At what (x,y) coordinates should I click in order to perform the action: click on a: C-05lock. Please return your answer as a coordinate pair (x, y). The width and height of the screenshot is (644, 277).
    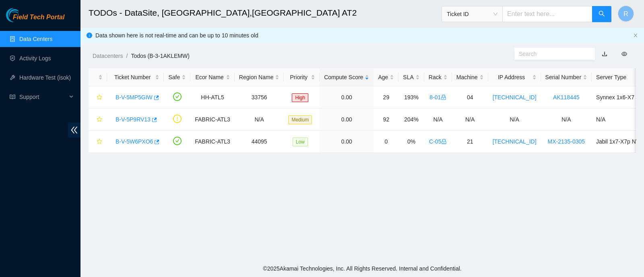
    Looking at the image, I should click on (438, 142).